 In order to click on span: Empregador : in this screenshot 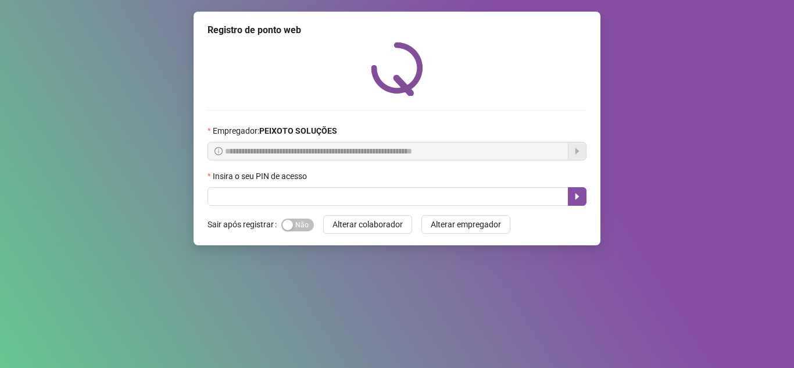, I will do `click(275, 131)`.